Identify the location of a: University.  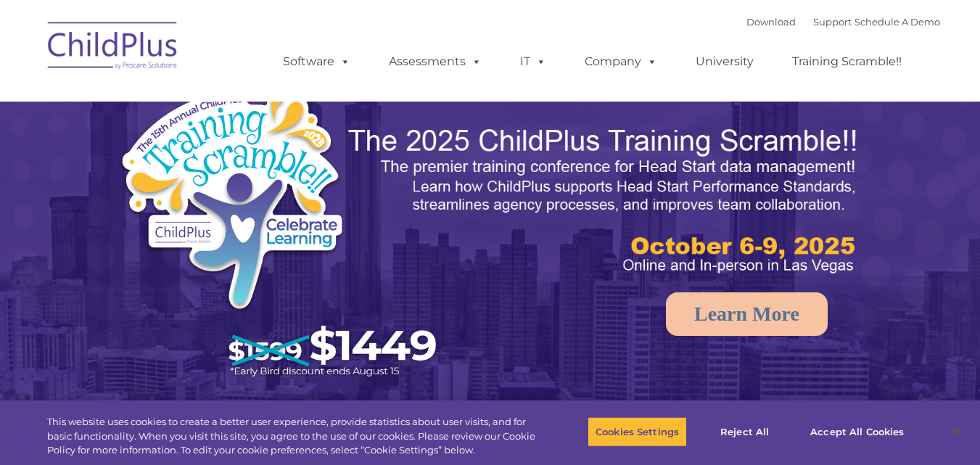
(725, 62).